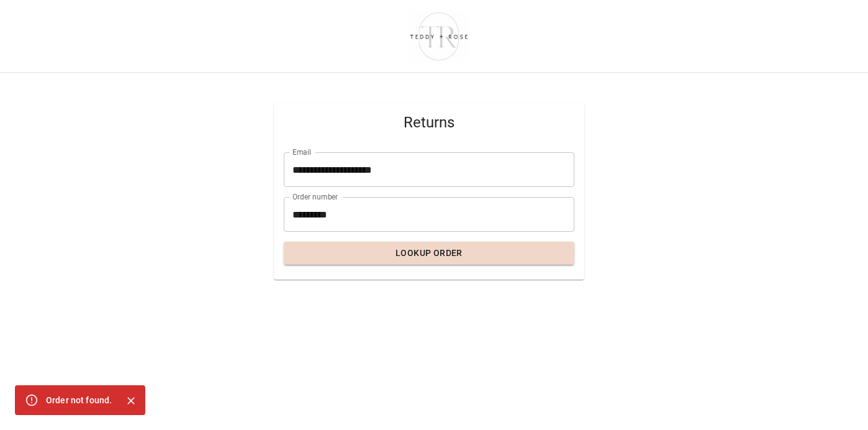 The width and height of the screenshot is (868, 430). I want to click on button: Close, so click(131, 401).